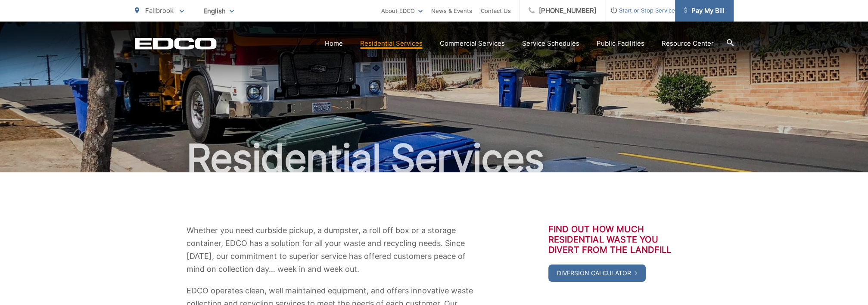 The image size is (868, 305). I want to click on a: About EDCO, so click(402, 11).